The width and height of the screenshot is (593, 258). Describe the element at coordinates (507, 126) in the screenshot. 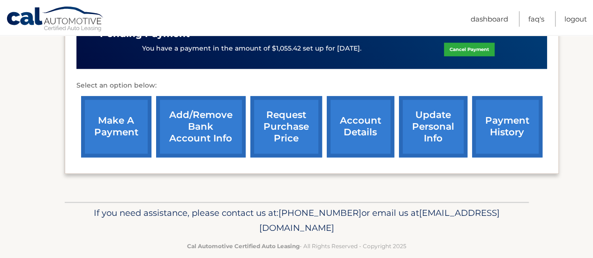

I see `a: payment history` at that location.